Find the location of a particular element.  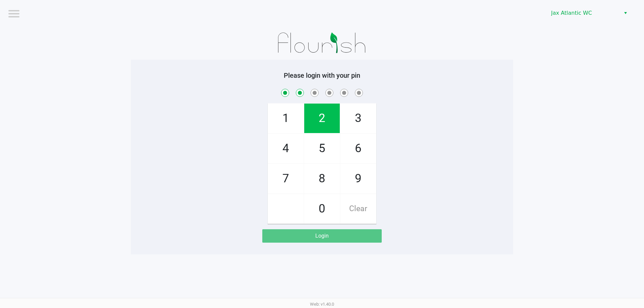

span: 9 is located at coordinates (358, 179).